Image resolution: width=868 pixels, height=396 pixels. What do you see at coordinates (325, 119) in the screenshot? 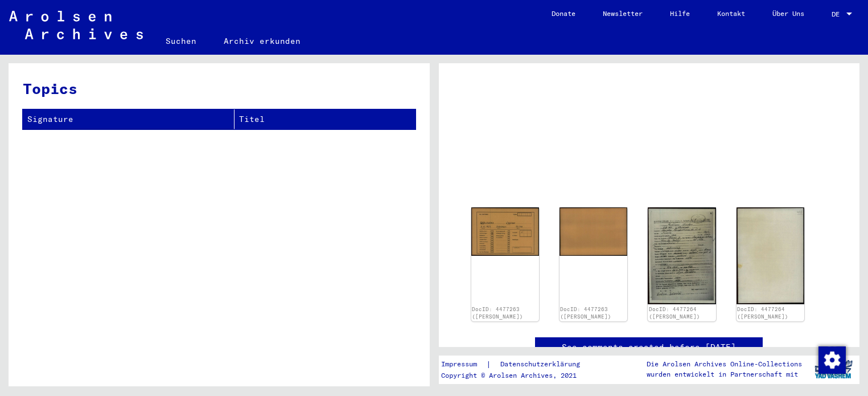
I see `th: Titel` at bounding box center [325, 119].